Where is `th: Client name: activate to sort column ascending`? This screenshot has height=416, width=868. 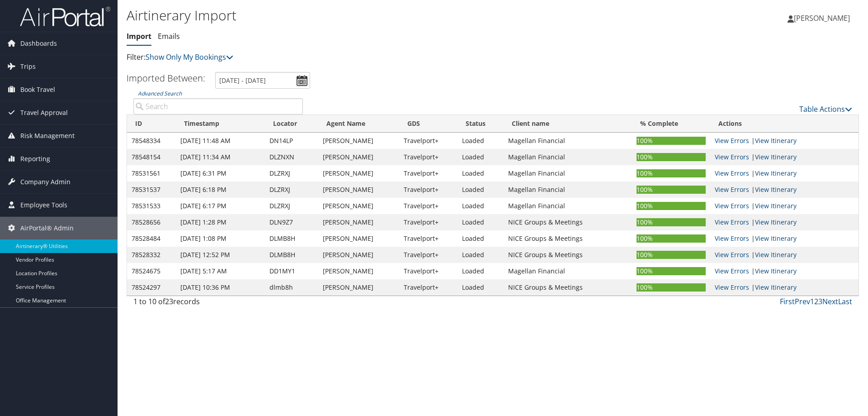 th: Client name: activate to sort column ascending is located at coordinates (568, 124).